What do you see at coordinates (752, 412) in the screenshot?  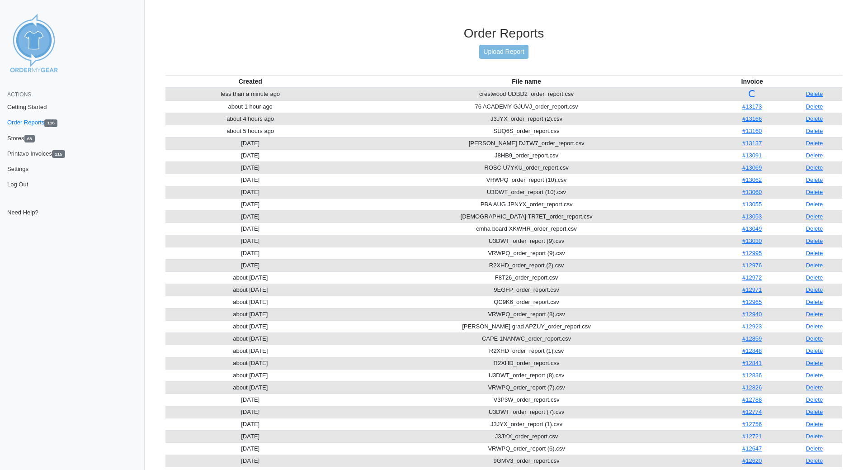 I see `a: #12774` at bounding box center [752, 412].